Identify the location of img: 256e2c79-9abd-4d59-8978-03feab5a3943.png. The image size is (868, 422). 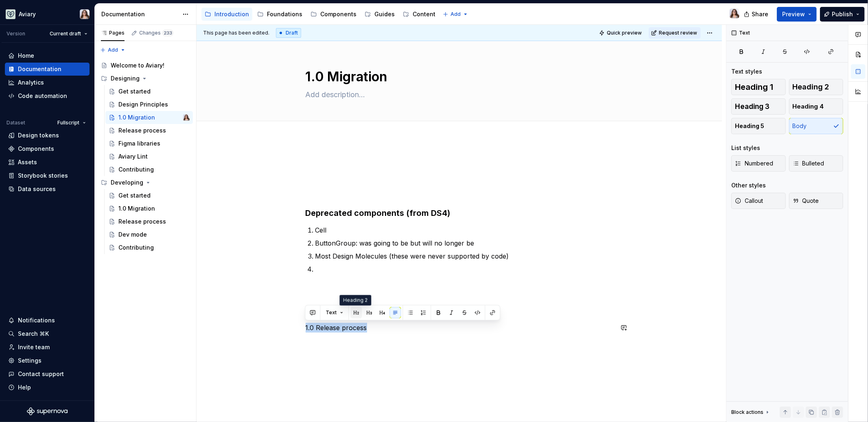
(11, 14).